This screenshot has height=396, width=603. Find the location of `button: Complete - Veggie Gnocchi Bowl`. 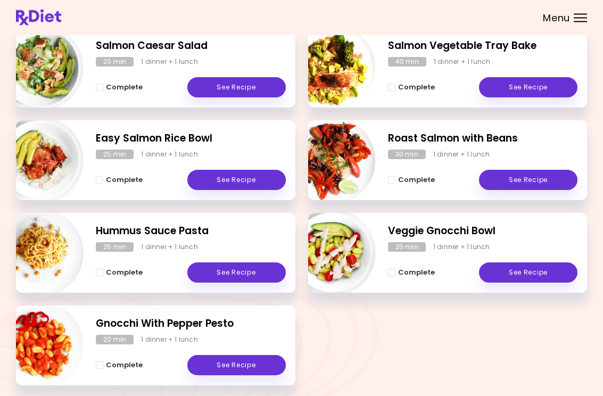

button: Complete - Veggie Gnocchi Bowl is located at coordinates (412, 273).